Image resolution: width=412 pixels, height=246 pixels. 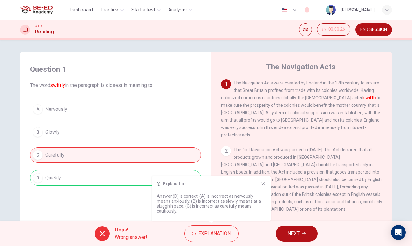 I want to click on span: Practice, so click(x=109, y=10).